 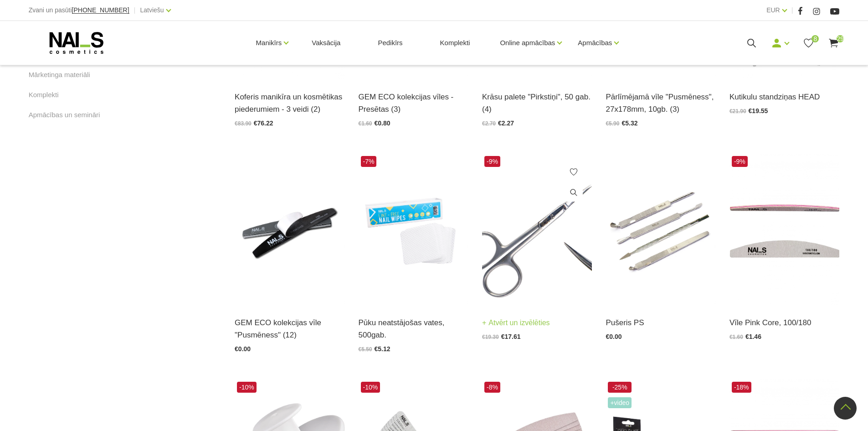 What do you see at coordinates (489, 124) in the screenshot?
I see `span: €2.70` at bounding box center [489, 124].